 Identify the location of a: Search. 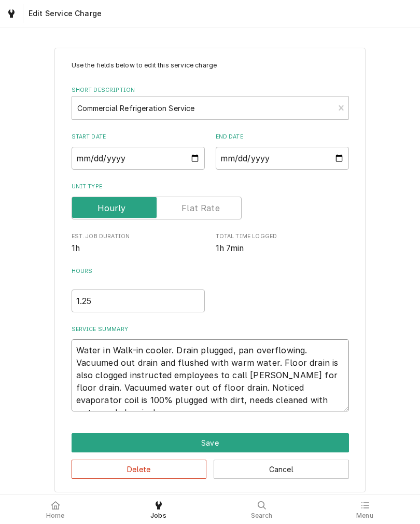
(261, 509).